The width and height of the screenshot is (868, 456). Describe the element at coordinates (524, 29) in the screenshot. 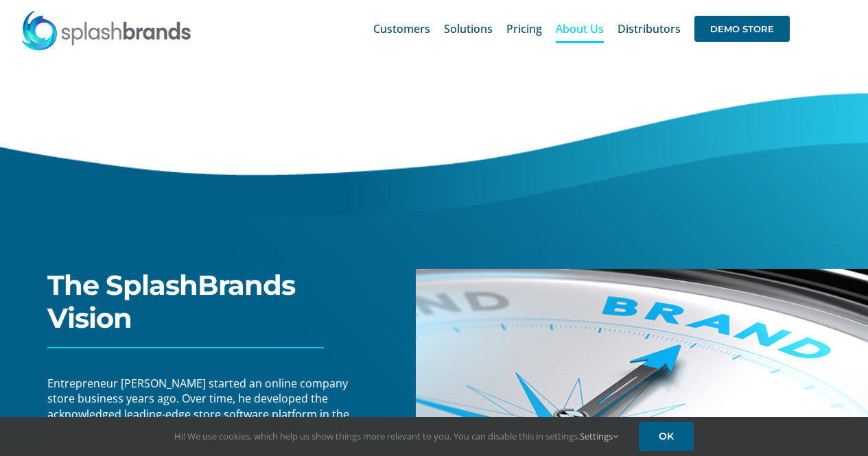

I see `span: Pricing` at that location.